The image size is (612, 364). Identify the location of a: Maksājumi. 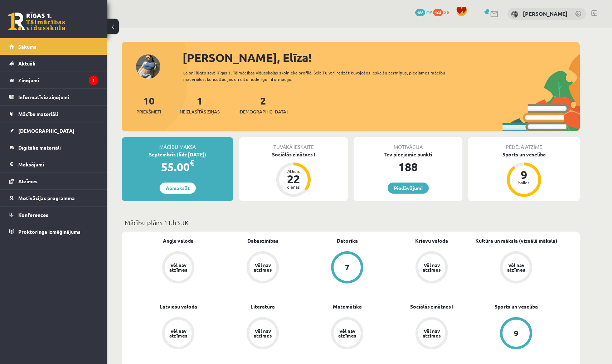
(54, 164).